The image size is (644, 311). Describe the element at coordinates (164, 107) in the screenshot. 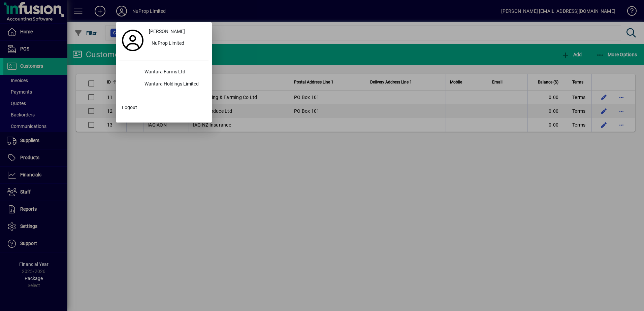

I see `button: Logout` at that location.